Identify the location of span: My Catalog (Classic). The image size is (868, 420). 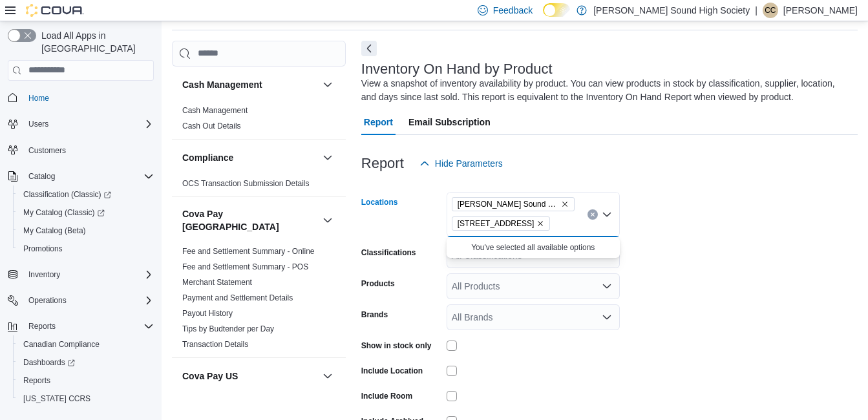
(86, 213).